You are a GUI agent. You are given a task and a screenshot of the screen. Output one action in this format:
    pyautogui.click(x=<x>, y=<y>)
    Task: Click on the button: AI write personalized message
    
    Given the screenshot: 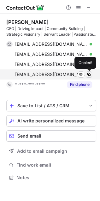 What is the action you would take?
    pyautogui.click(x=51, y=121)
    